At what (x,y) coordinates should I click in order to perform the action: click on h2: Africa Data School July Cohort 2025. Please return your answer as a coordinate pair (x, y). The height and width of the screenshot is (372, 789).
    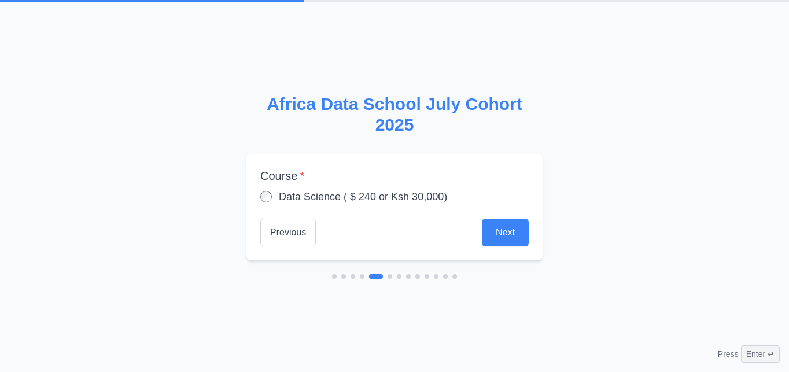
    Looking at the image, I should click on (394, 115).